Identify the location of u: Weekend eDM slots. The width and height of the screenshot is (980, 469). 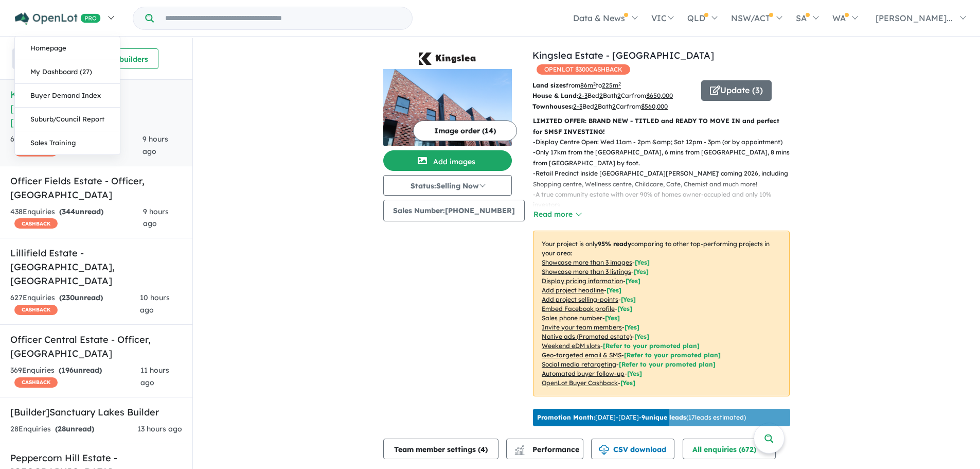
(571, 345).